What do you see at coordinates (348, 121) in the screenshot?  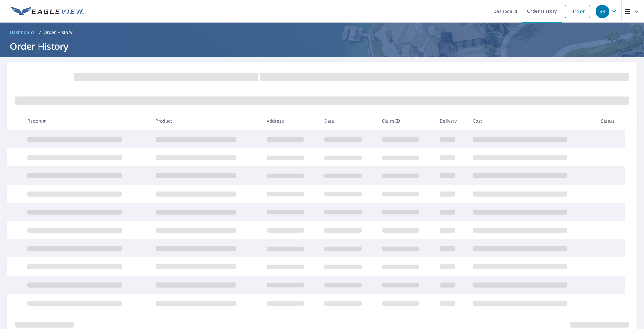 I see `th: Date` at bounding box center [348, 121].